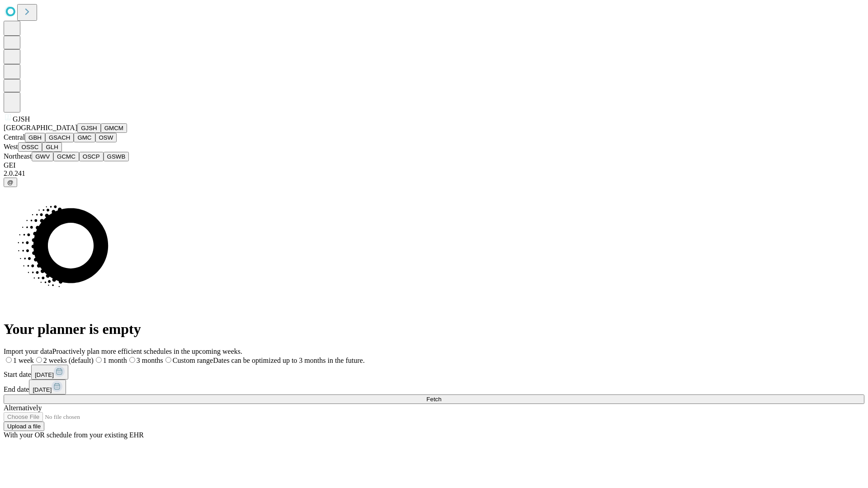 The height and width of the screenshot is (488, 868). Describe the element at coordinates (288, 360) in the screenshot. I see `span: Dates can be optimized up to 3 months in the future.` at that location.